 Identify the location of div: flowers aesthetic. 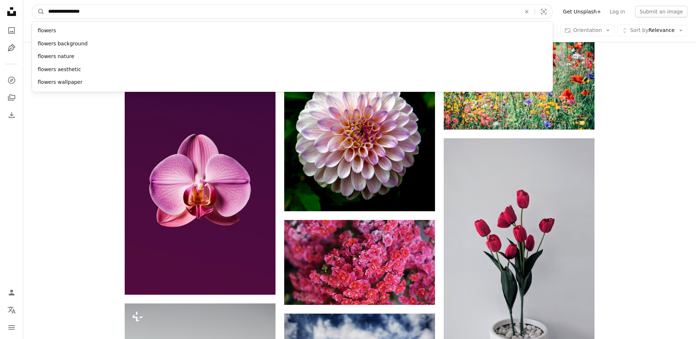
(292, 70).